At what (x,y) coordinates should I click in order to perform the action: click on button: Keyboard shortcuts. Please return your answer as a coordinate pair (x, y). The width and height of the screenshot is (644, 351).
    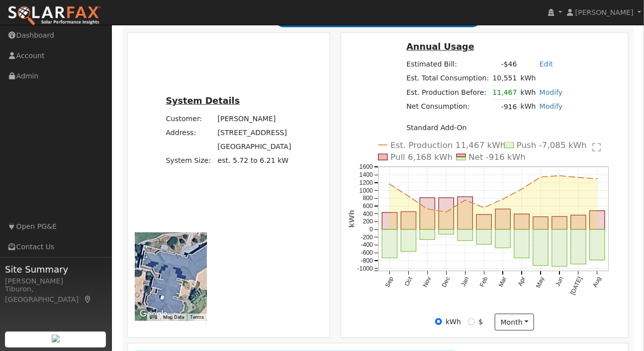
    Looking at the image, I should click on (153, 318).